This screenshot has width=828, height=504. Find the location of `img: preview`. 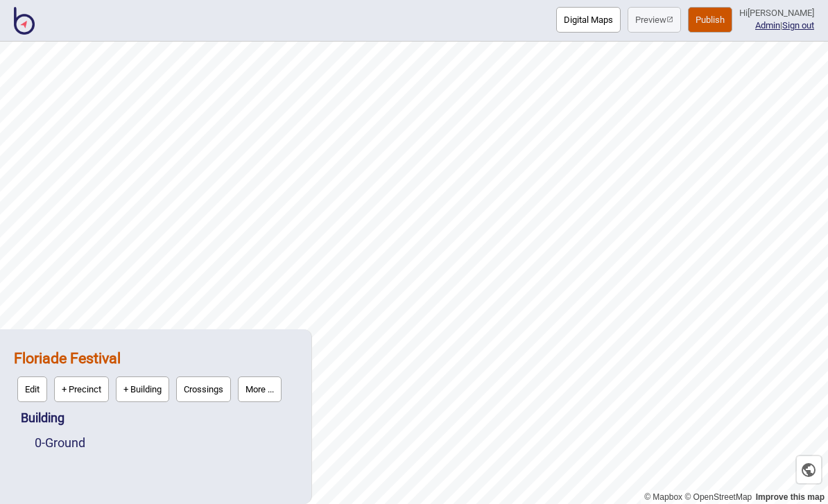

img: preview is located at coordinates (670, 19).